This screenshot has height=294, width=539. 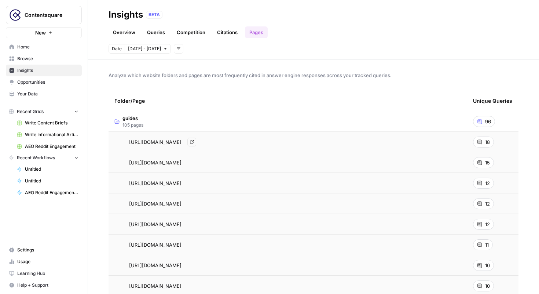 What do you see at coordinates (15, 15) in the screenshot?
I see `img: Contentsquare Logo` at bounding box center [15, 15].